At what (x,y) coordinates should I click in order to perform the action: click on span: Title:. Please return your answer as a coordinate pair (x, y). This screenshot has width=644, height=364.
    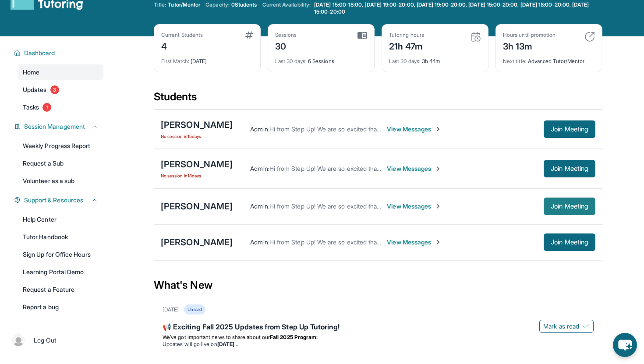
    Looking at the image, I should click on (160, 5).